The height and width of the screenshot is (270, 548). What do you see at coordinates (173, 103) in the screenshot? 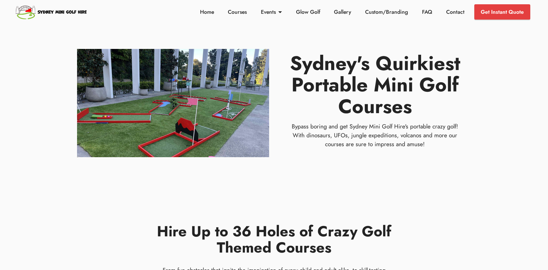
I see `img: Mini Golf Courses` at bounding box center [173, 103].